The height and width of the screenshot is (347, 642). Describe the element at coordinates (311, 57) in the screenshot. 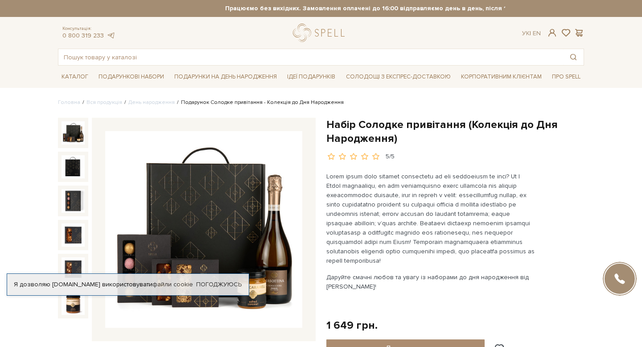

I see `input: Пошук товару у каталозі` at that location.